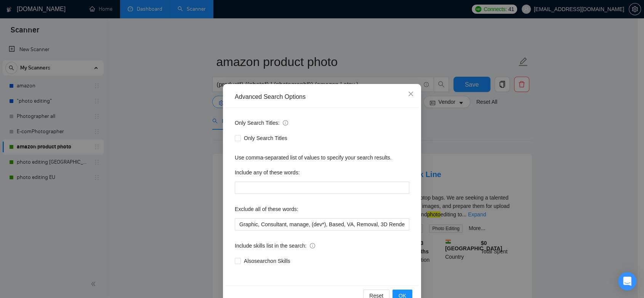  I want to click on div: Advanced Search Options, so click(322, 97).